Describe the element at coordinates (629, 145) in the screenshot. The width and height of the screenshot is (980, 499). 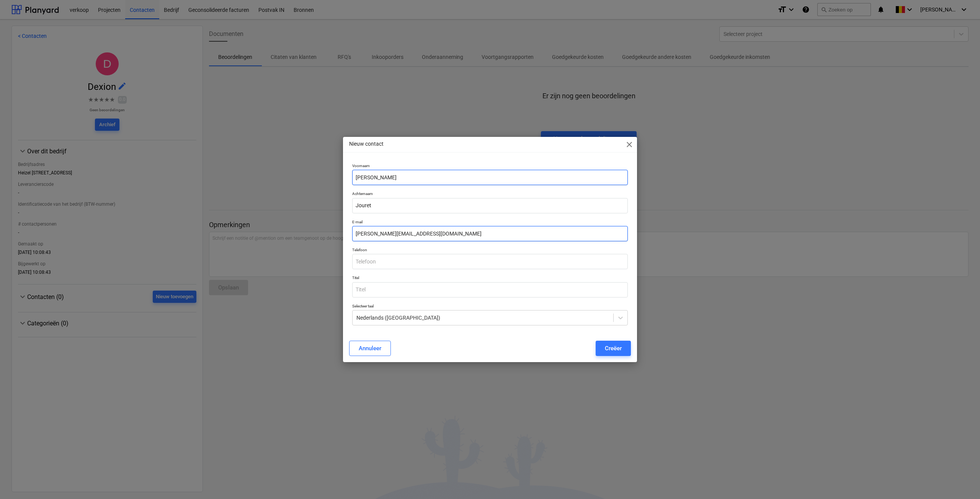
I see `span: close` at that location.